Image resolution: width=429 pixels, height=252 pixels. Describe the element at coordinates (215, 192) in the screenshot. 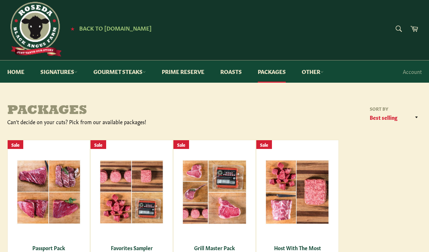

I see `img: Grill Master Pack` at that location.